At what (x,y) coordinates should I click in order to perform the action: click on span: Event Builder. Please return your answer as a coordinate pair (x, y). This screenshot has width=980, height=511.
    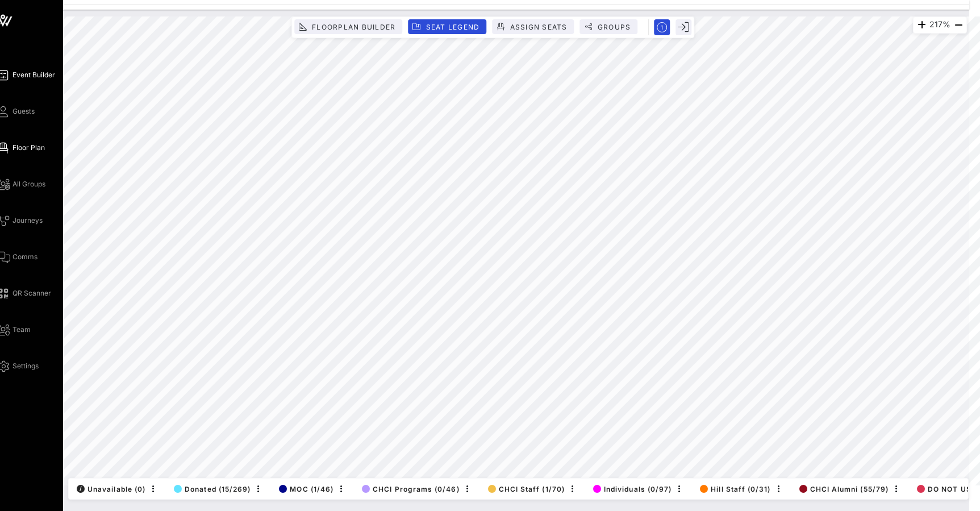
    Looking at the image, I should click on (34, 75).